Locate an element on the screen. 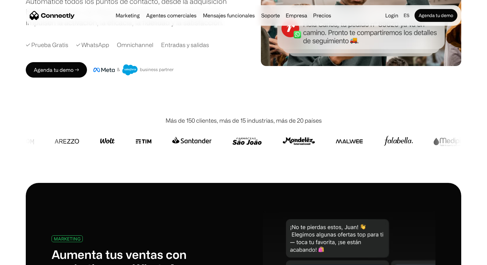 Image resolution: width=487 pixels, height=265 pixels. a: Soporte is located at coordinates (270, 15).